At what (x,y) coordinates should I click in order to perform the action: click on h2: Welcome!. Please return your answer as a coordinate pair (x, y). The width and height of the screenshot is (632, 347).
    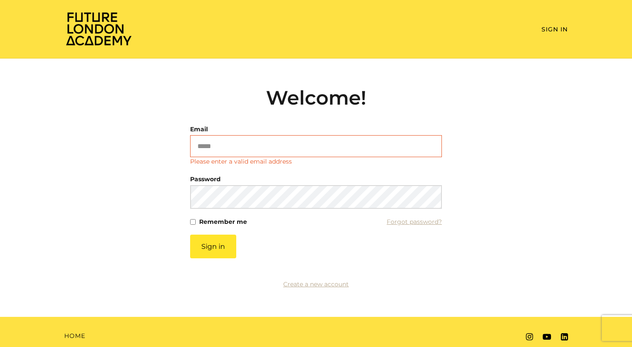
    Looking at the image, I should click on (316, 98).